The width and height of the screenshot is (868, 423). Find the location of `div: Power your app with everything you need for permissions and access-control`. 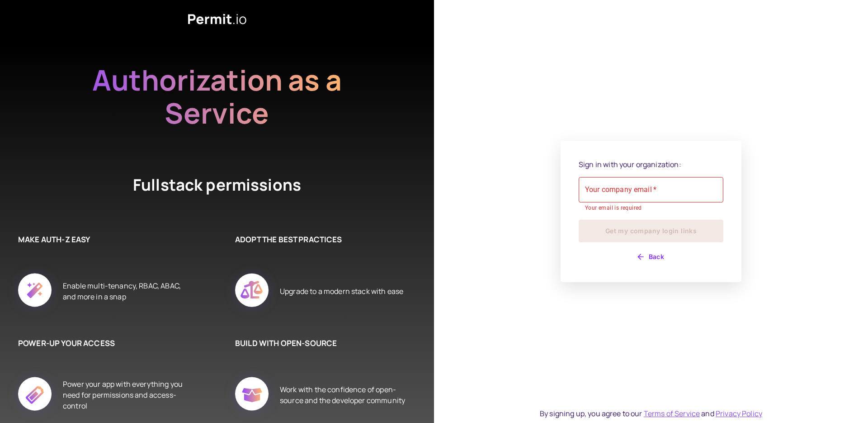

div: Power your app with everything you need for permissions and access-control is located at coordinates (126, 394).